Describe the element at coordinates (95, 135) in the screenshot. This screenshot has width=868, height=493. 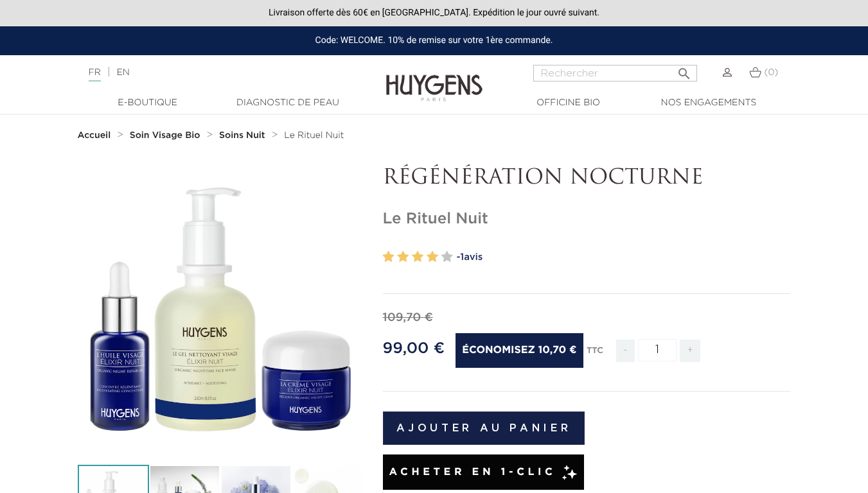
I see `strong: Accueil` at that location.